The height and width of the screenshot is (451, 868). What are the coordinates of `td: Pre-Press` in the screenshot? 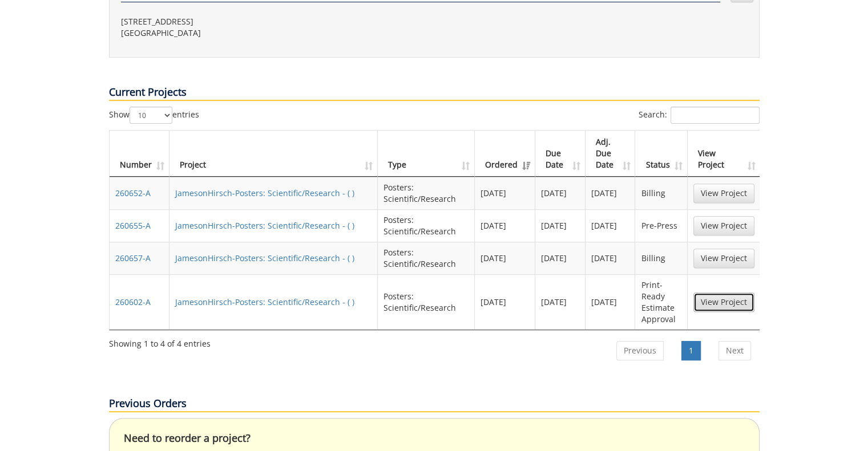 It's located at (660, 226).